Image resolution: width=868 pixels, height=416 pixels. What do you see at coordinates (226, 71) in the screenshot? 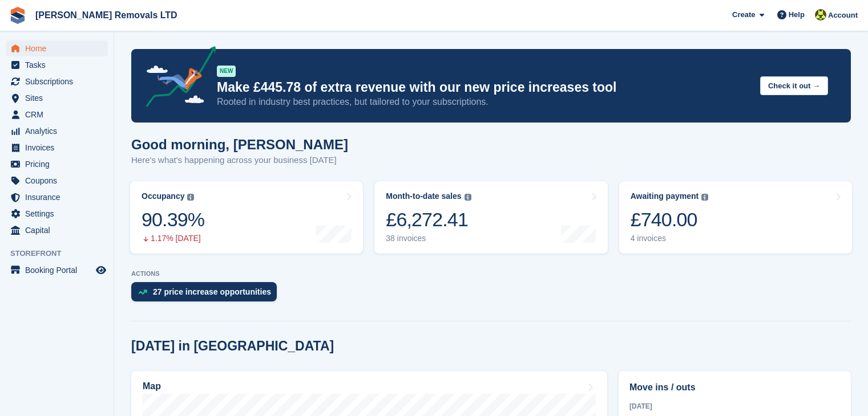
I see `div: NEW` at bounding box center [226, 71].